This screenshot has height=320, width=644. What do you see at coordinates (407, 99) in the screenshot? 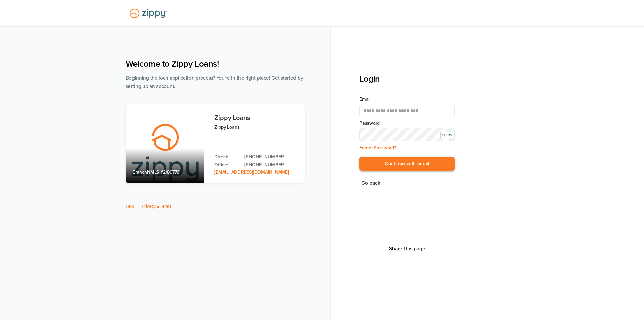
I see `label: Email` at bounding box center [407, 99].